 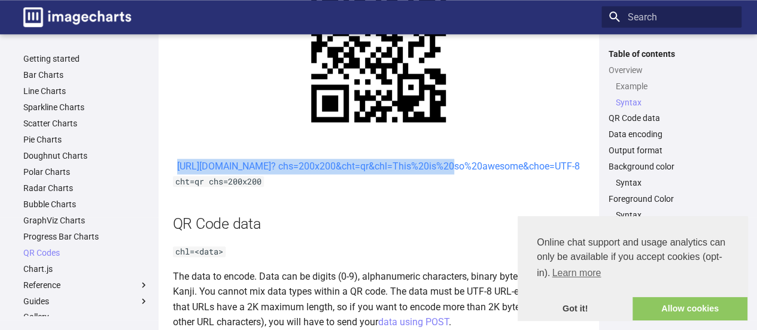 I want to click on a: Radar Charts, so click(x=86, y=188).